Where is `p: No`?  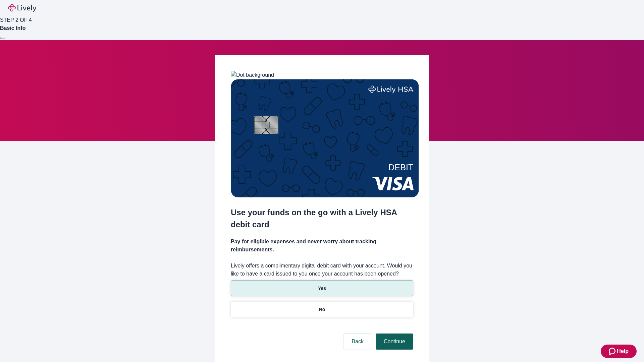
p: No is located at coordinates (322, 309).